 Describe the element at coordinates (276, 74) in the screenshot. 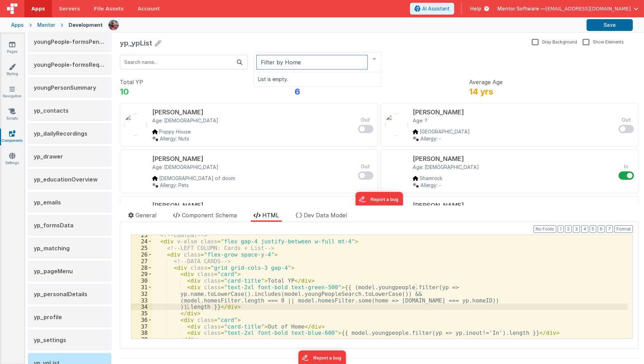

I see `img: DOC_0771686D-B217-D04C-987F-ACF10A2ABCC2.png` at that location.